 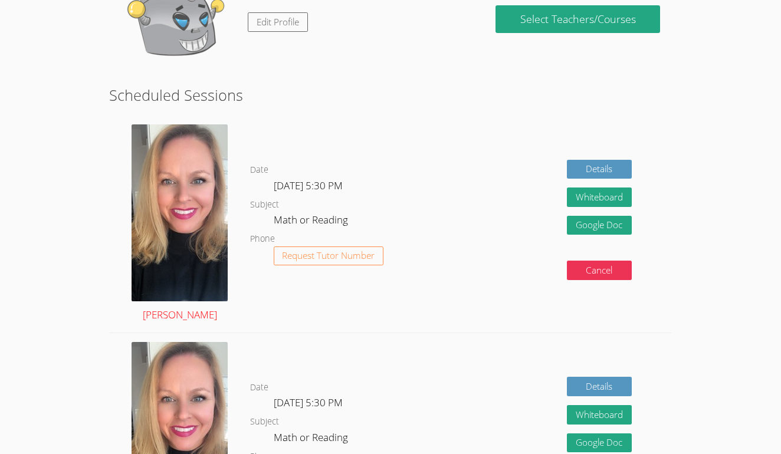 I want to click on dt: Phone, so click(x=262, y=239).